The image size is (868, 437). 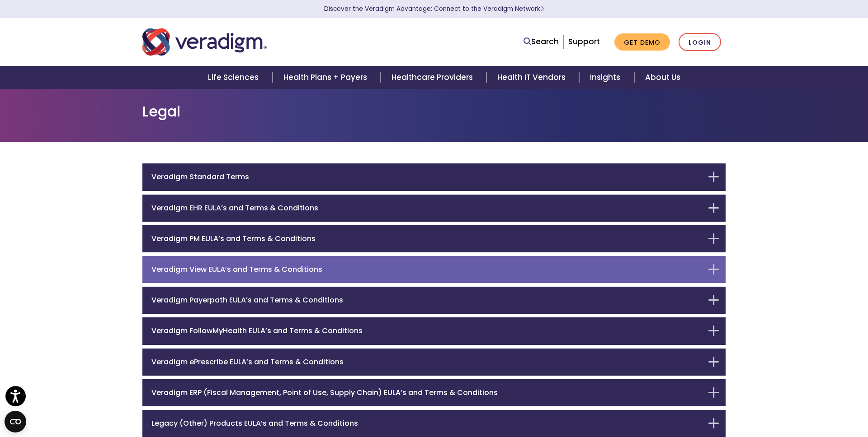 I want to click on a: Health IT Vendors, so click(x=533, y=77).